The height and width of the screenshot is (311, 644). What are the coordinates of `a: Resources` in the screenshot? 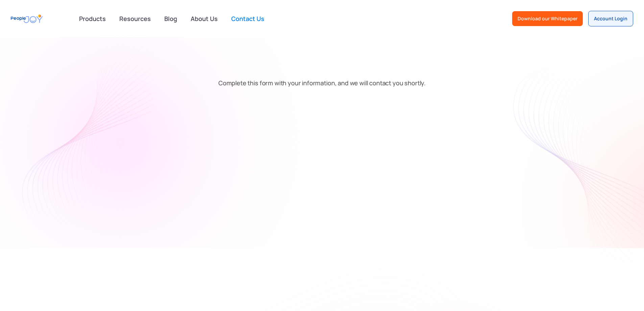 It's located at (135, 19).